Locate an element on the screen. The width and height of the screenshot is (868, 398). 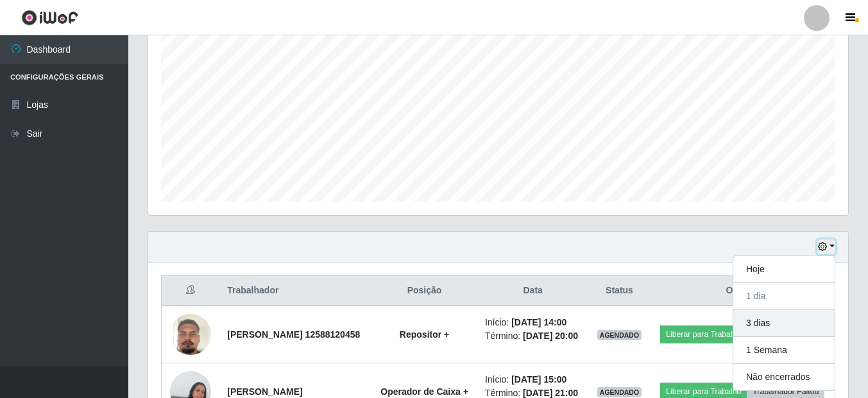
th: Opções is located at coordinates (743, 291).